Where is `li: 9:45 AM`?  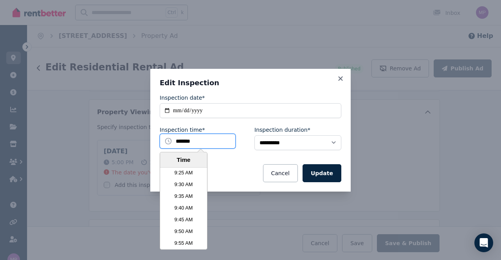 li: 9:45 AM is located at coordinates (184, 220).